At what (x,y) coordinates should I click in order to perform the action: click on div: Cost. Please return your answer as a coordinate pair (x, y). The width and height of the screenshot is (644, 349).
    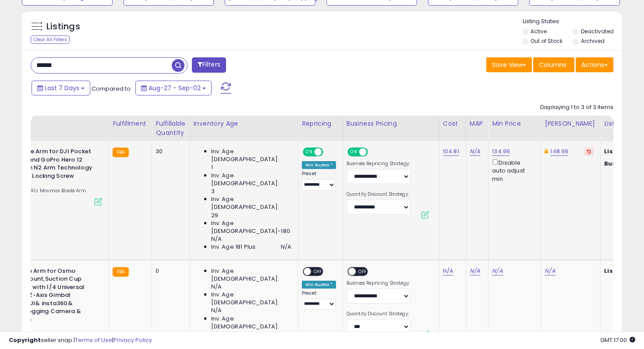
    Looking at the image, I should click on (453, 124).